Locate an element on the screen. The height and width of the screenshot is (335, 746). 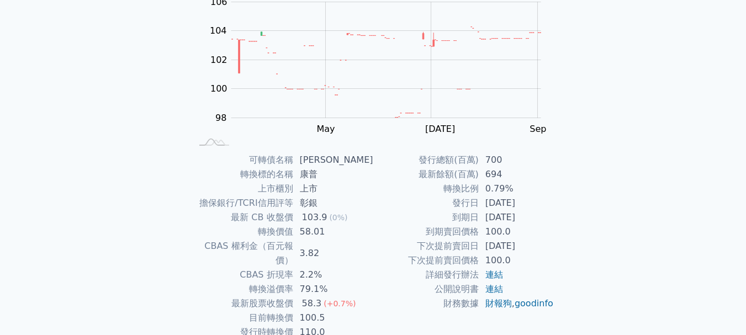
td: CBAS 權利金（百元報價） is located at coordinates (243, 254).